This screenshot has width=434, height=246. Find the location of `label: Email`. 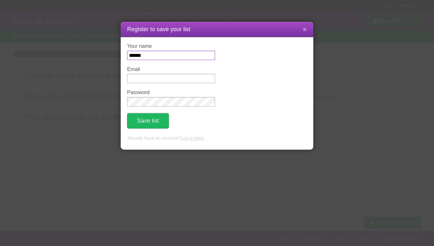

label: Email is located at coordinates (171, 69).